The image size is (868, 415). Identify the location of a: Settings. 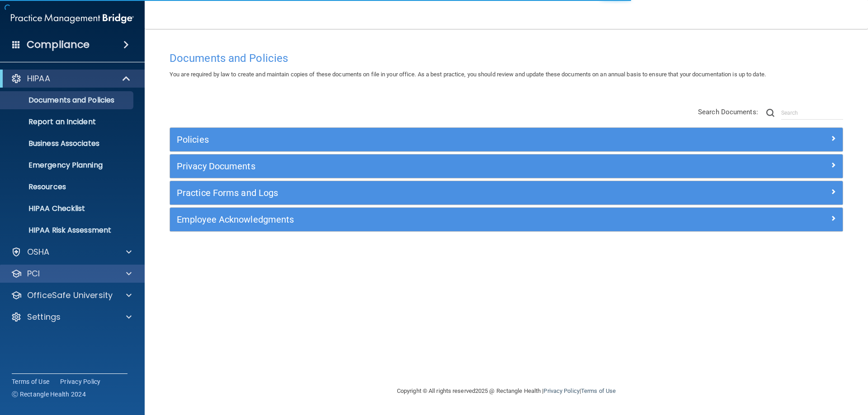
(71, 317).